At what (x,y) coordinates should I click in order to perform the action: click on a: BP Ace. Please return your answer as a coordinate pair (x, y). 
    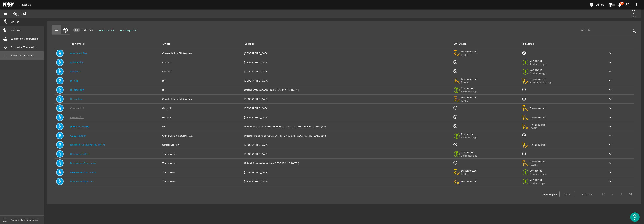
    Looking at the image, I should click on (74, 81).